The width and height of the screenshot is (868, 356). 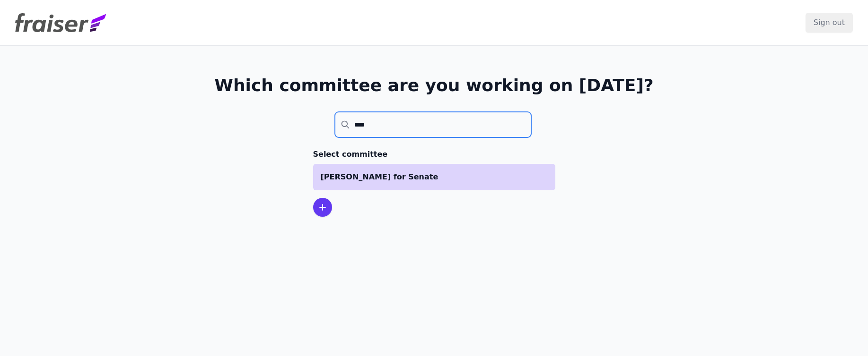 I want to click on h3: Select committee, so click(x=434, y=155).